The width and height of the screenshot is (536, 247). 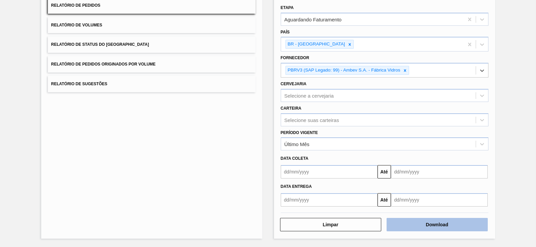 What do you see at coordinates (152, 25) in the screenshot?
I see `button: Relatório de Volumes` at bounding box center [152, 25].